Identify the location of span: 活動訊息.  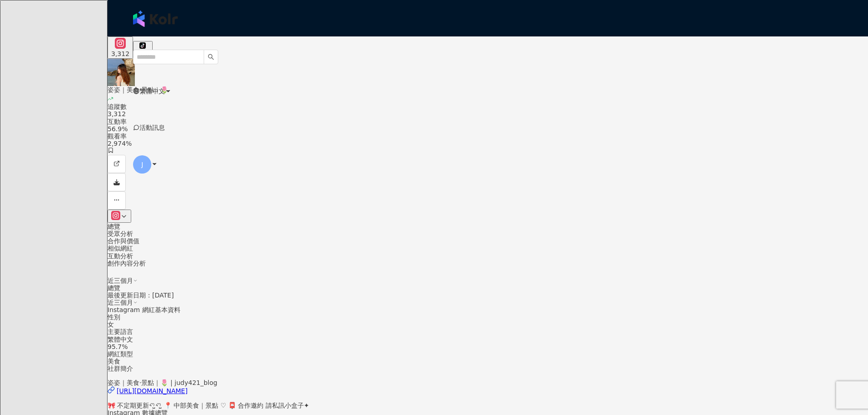
(152, 128).